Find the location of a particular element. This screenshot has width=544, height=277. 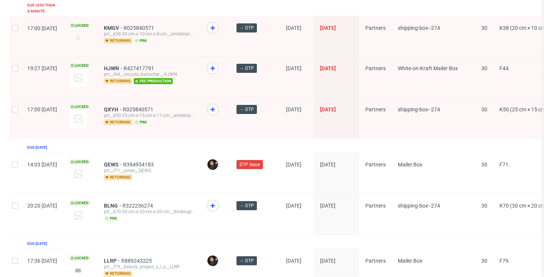

img: version_two_editor_design.png is located at coordinates (78, 270).